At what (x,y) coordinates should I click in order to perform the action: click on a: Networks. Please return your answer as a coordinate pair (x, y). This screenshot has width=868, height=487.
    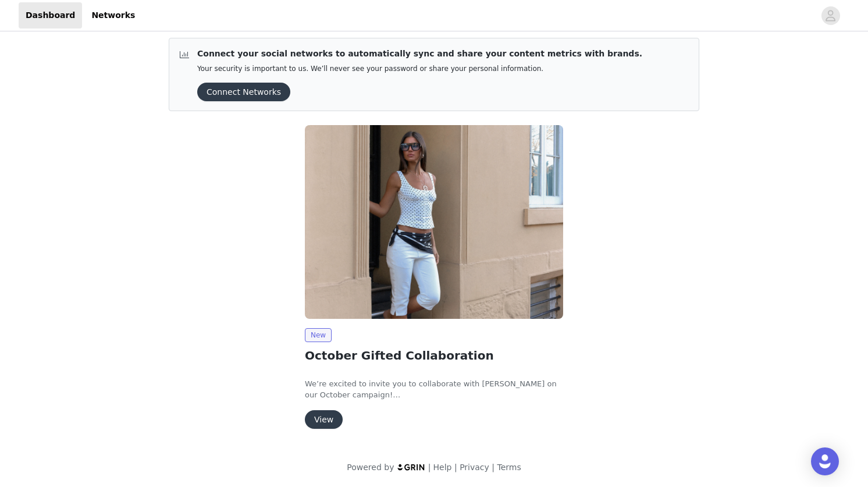
    Looking at the image, I should click on (113, 15).